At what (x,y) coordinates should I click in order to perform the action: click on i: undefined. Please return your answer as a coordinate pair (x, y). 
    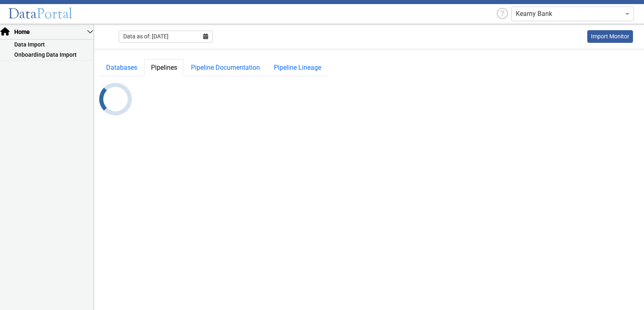
    Looking at the image, I should click on (116, 99).